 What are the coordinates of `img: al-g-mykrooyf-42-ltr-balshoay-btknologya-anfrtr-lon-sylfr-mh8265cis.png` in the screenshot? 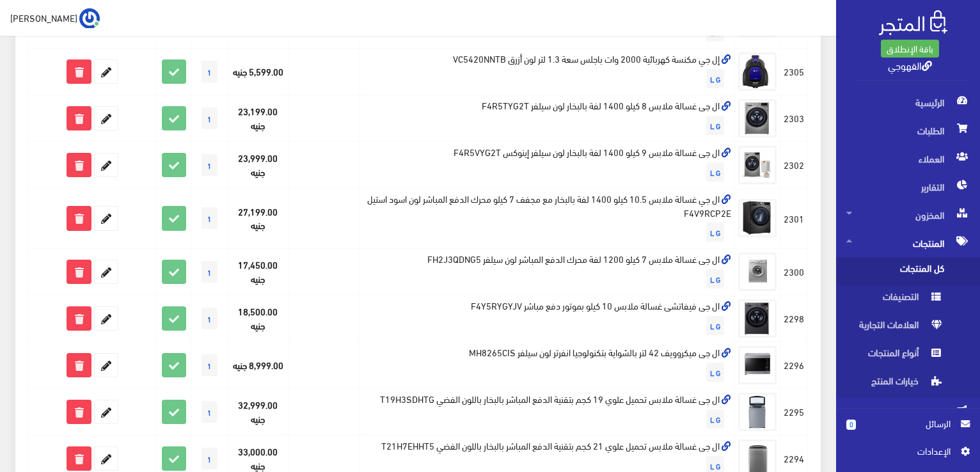 It's located at (757, 365).